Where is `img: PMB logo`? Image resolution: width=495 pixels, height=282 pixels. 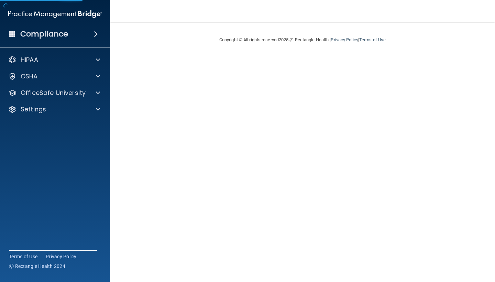 img: PMB logo is located at coordinates (55, 14).